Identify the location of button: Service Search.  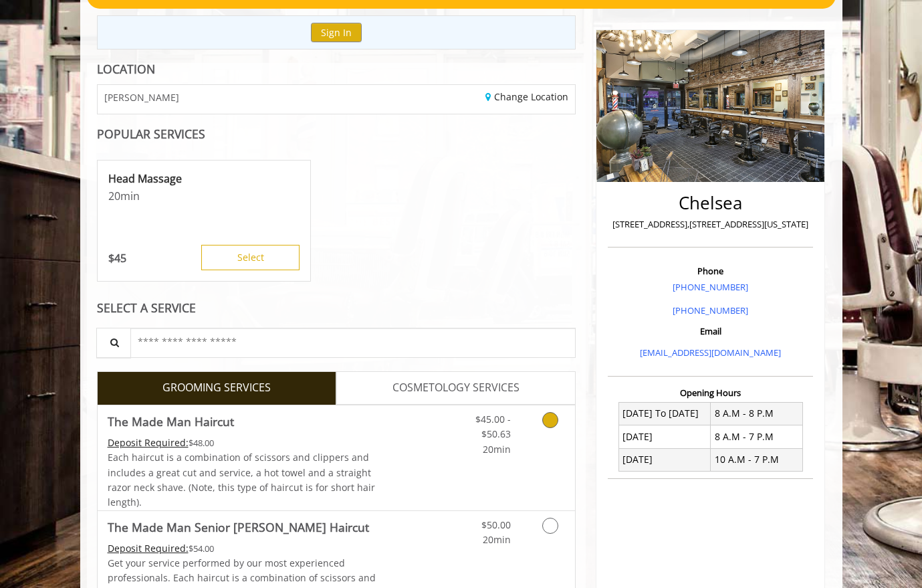
(114, 342).